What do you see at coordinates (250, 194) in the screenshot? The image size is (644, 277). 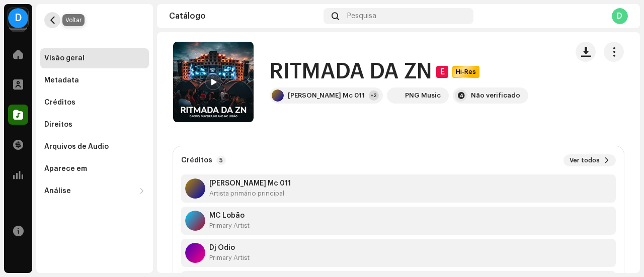 I see `div: Artista primário principal` at bounding box center [250, 194].